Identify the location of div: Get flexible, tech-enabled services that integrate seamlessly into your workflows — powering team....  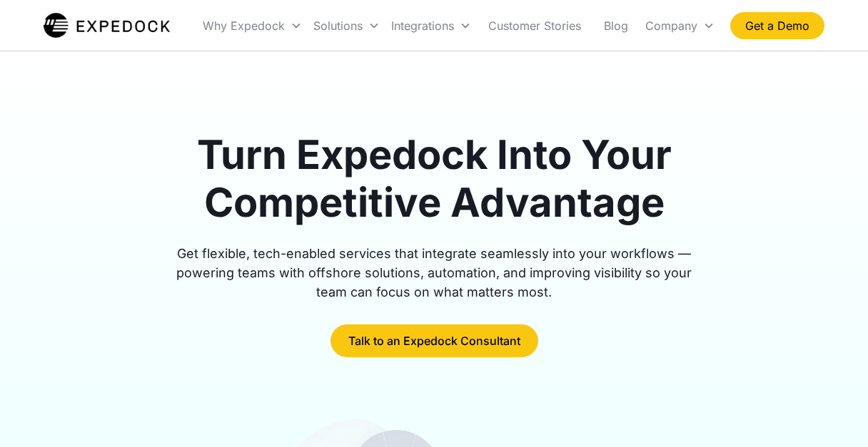
(434, 273).